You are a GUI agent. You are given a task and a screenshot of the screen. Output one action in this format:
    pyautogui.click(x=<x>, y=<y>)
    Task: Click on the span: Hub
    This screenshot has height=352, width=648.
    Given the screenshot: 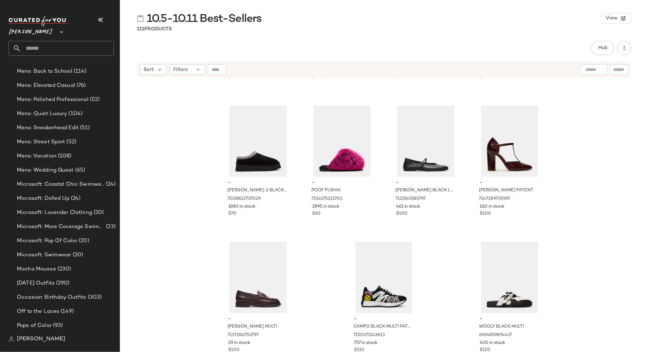 What is the action you would take?
    pyautogui.click(x=603, y=48)
    